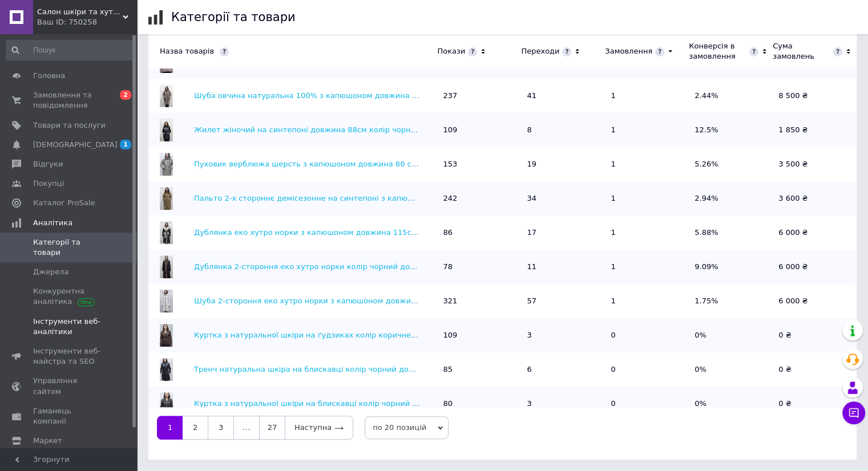  What do you see at coordinates (351, 369) in the screenshot?
I see `a: Тренч натуральна шкіра на блискавці колір чорний довжина 90см розміри L, XL` at bounding box center [351, 369].